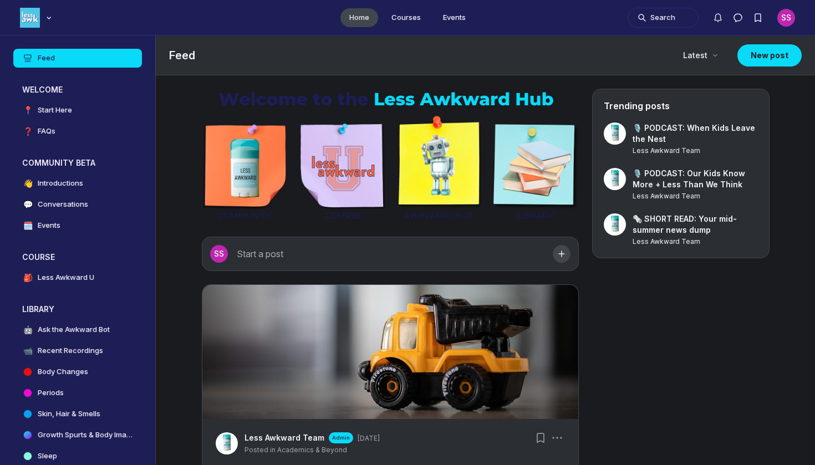 This screenshot has width=815, height=465. Describe the element at coordinates (70, 351) in the screenshot. I see `h4: Recent Recordings` at that location.